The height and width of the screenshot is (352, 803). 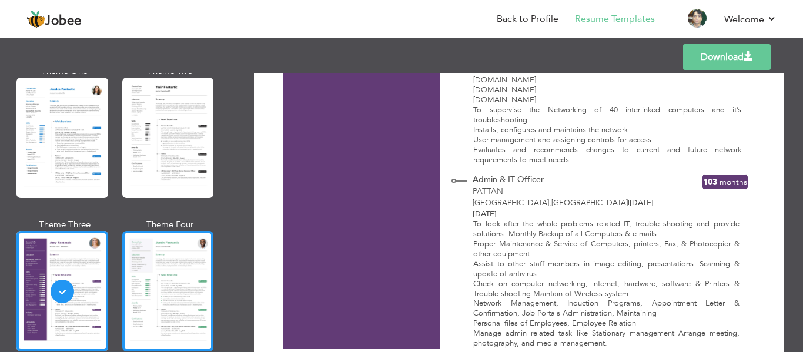 What do you see at coordinates (508, 179) in the screenshot?
I see `span: Admin & IT Officer` at bounding box center [508, 179].